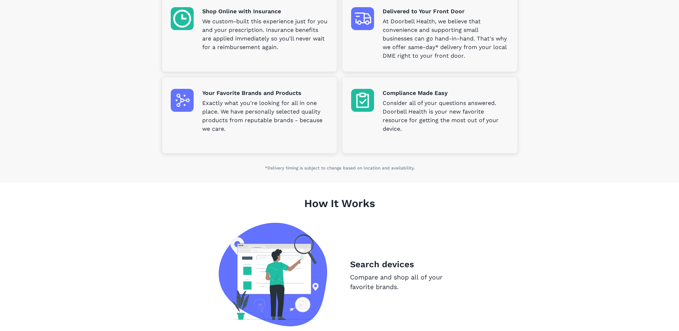 Image resolution: width=679 pixels, height=331 pixels. Describe the element at coordinates (363, 100) in the screenshot. I see `img: Compliance Made Easy icon` at that location.